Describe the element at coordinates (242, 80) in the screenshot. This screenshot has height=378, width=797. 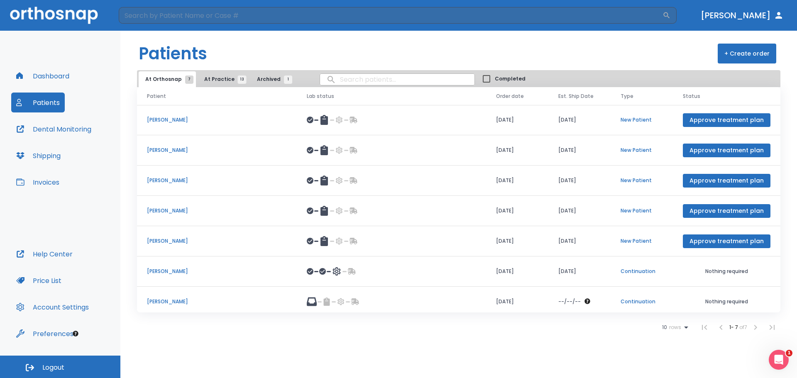
I see `span: 13` at that location.